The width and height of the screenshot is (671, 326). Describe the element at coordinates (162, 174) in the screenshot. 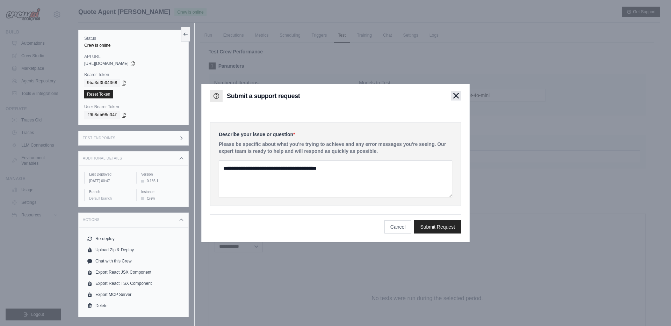

I see `label: Version` at that location.